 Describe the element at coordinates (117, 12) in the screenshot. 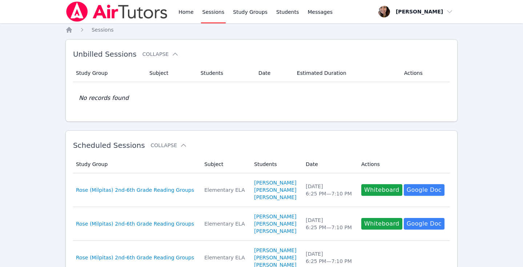

I see `img: Air Tutors` at that location.